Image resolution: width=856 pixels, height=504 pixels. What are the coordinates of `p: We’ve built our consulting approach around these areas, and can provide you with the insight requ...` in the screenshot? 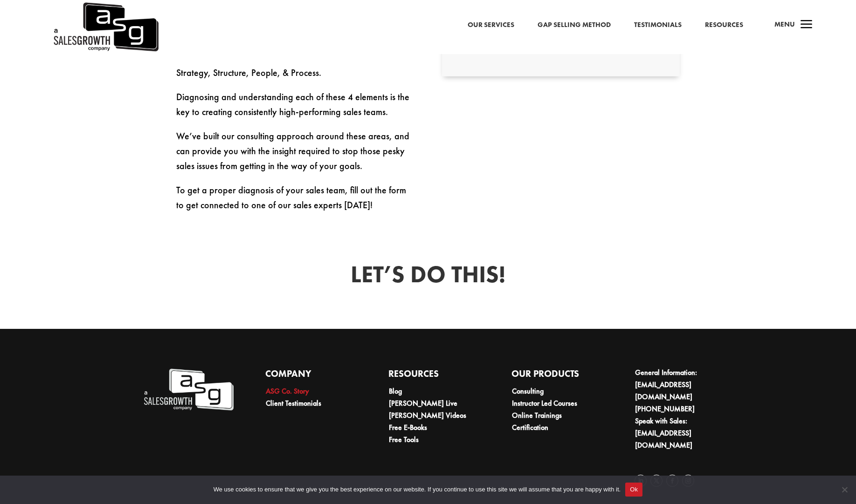 It's located at (295, 156).